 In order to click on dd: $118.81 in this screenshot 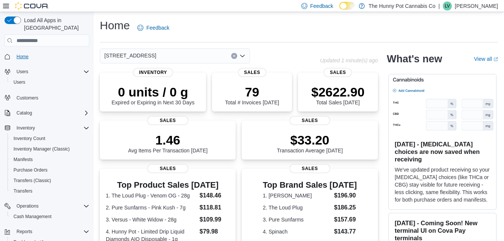, I will do `click(214, 207)`.